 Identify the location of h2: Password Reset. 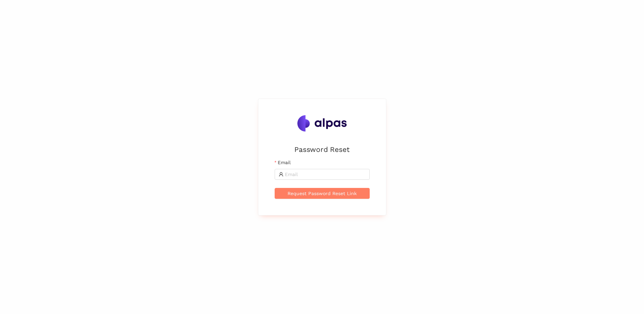
(322, 149).